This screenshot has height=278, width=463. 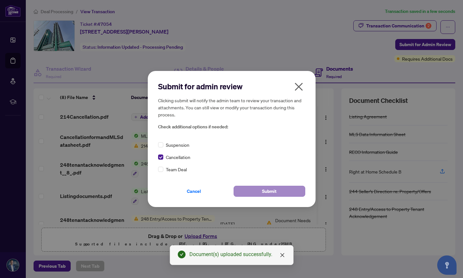 I want to click on span: check-circle, so click(x=181, y=254).